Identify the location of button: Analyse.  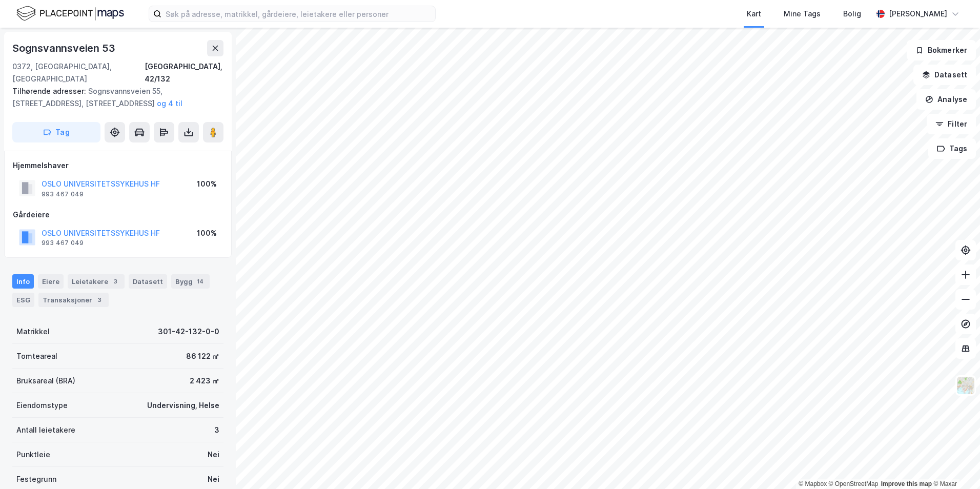
(946, 99).